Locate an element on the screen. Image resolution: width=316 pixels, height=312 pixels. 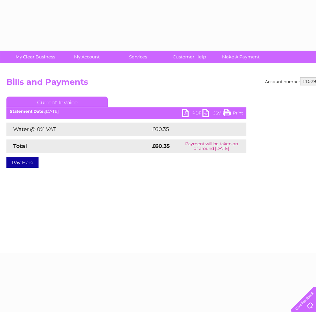
a: Make A Payment is located at coordinates (240, 57).